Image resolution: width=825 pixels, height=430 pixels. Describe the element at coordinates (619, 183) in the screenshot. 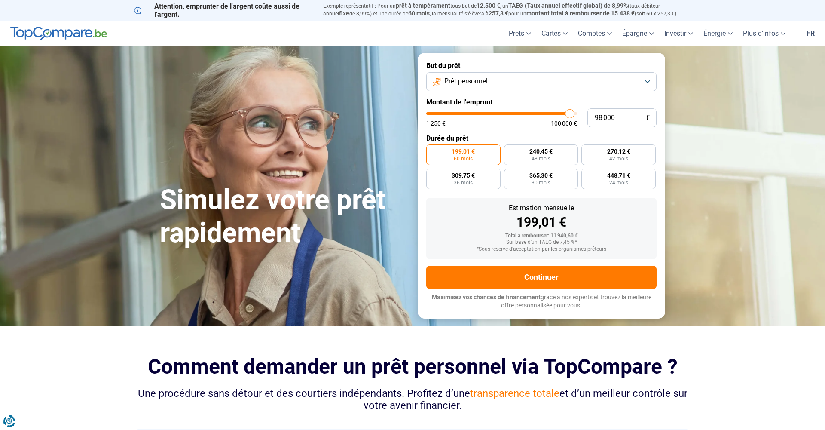

I see `span: 24 mois` at that location.